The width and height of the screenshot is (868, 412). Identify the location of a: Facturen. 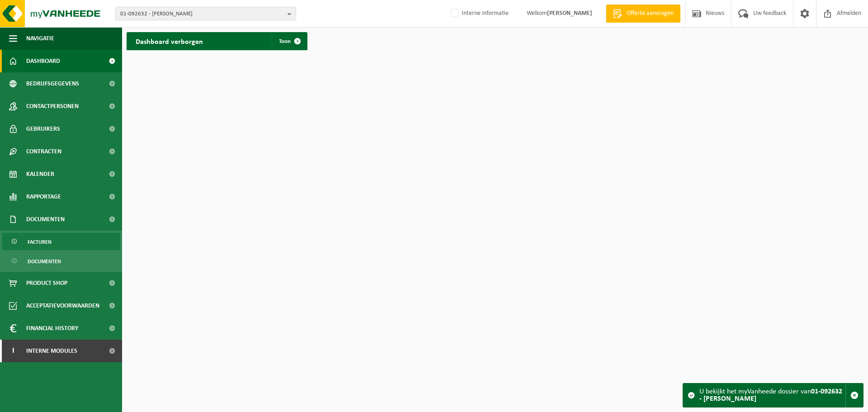
(61, 241).